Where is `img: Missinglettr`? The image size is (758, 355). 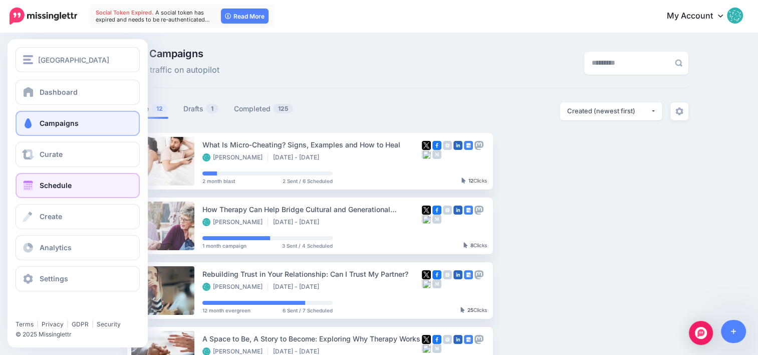
img: Missinglettr is located at coordinates (43, 16).